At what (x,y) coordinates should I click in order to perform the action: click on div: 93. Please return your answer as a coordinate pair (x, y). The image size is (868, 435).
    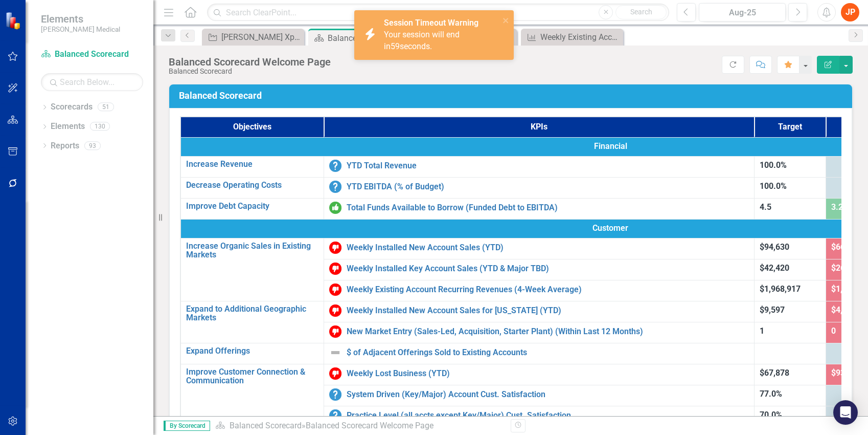
    Looking at the image, I should click on (92, 145).